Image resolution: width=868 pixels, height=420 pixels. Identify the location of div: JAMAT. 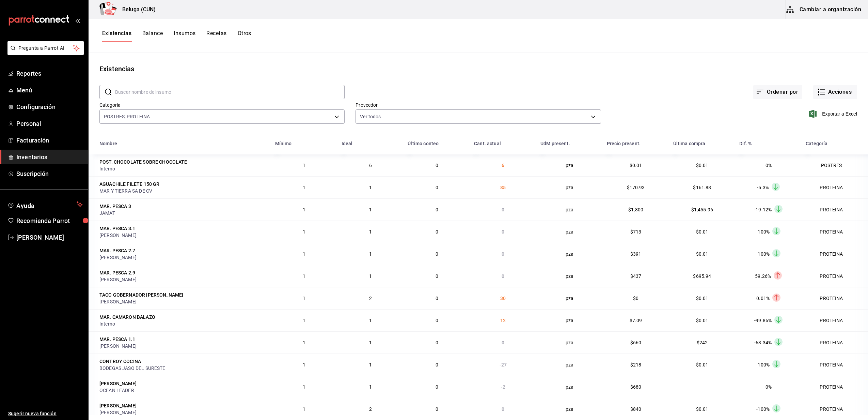
(183, 213).